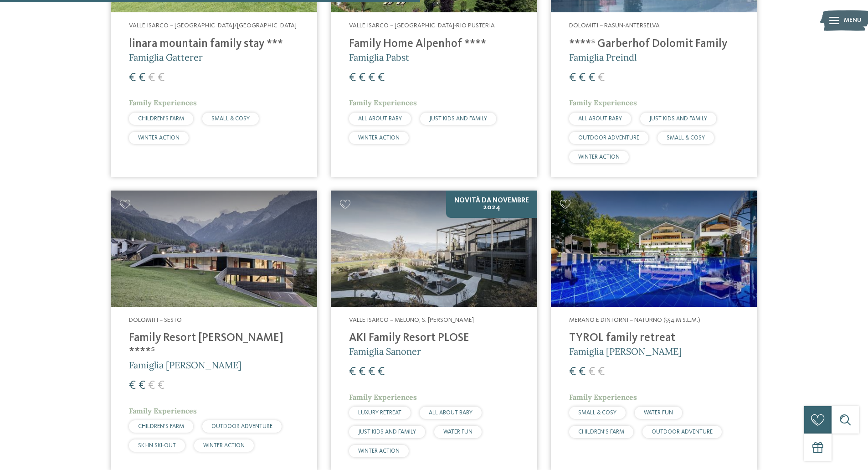 The width and height of the screenshot is (868, 470). What do you see at coordinates (434, 338) in the screenshot?
I see `h4: AKI Family Resort PLOSE` at bounding box center [434, 338].